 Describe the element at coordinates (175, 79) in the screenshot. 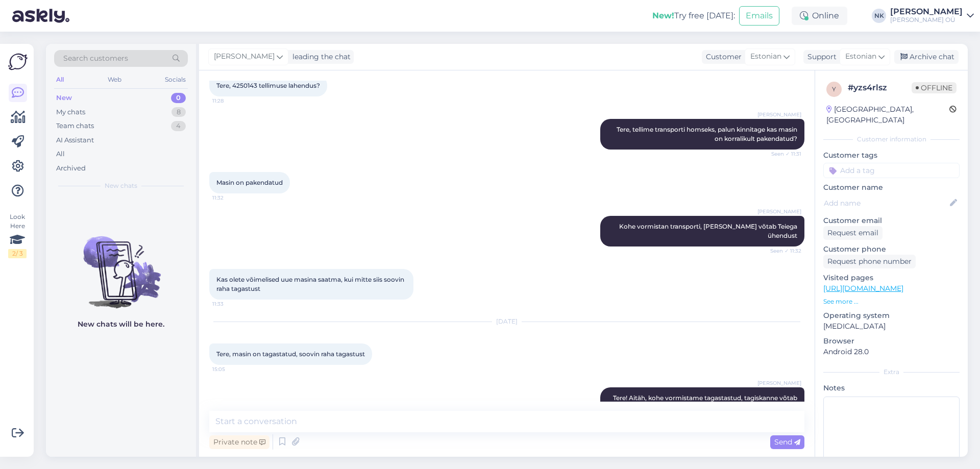

I see `div: Socials` at that location.